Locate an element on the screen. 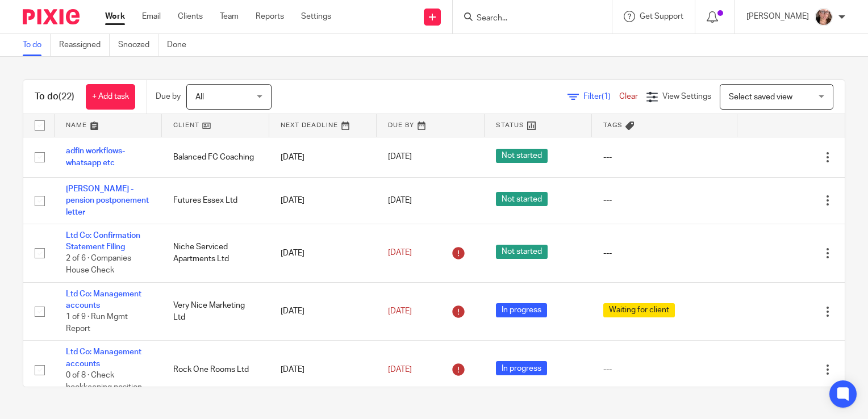  span: Tags is located at coordinates (612, 125).